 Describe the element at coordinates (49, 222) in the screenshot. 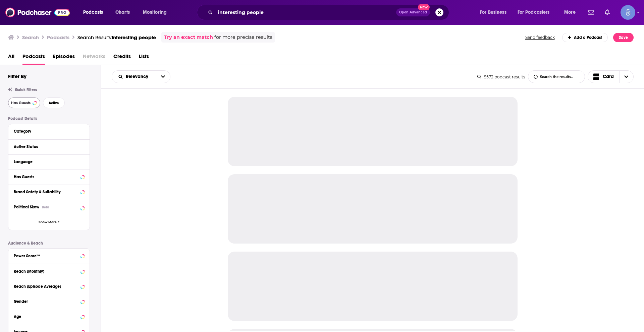

I see `button: Show More` at that location.